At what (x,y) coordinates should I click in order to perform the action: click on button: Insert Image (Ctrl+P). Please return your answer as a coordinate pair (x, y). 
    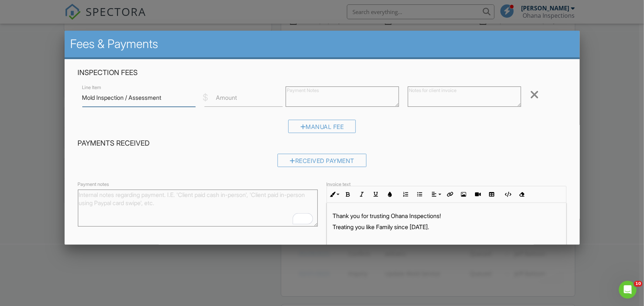
    Looking at the image, I should click on (464, 194).